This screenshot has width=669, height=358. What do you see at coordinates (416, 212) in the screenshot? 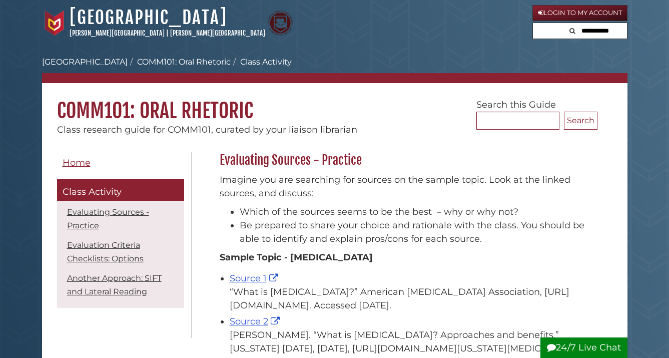
I see `li: Which of the sources seems to be the best – why or why not?` at bounding box center [416, 212].